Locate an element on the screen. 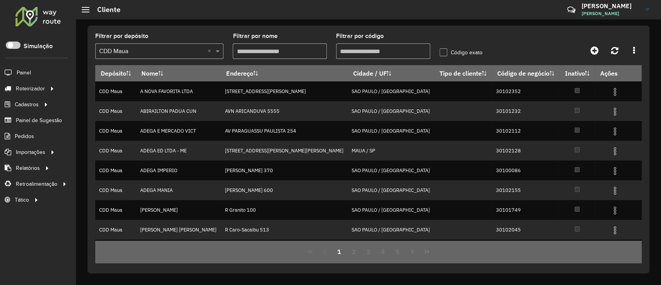  th: Ações is located at coordinates (618, 73).